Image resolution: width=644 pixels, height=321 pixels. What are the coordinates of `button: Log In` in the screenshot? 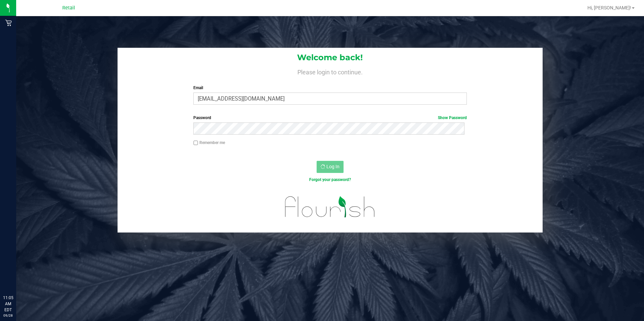 It's located at (330, 167).